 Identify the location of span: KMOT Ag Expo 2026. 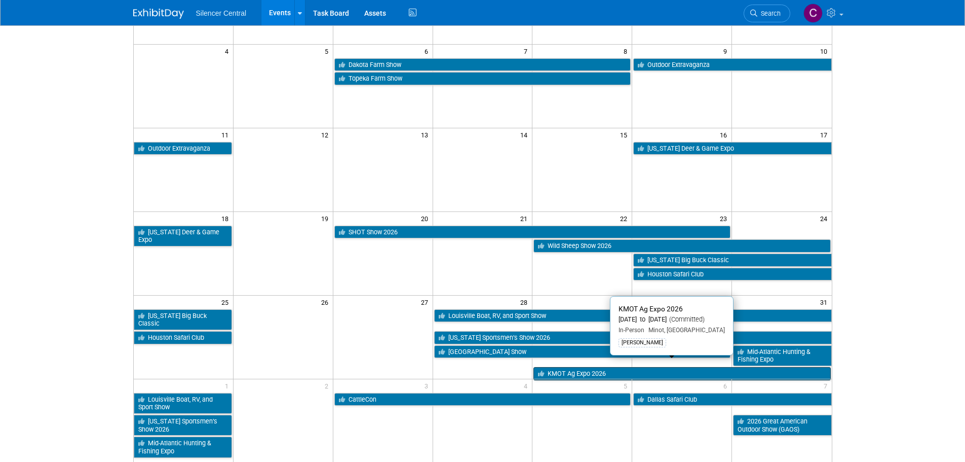
(651, 309).